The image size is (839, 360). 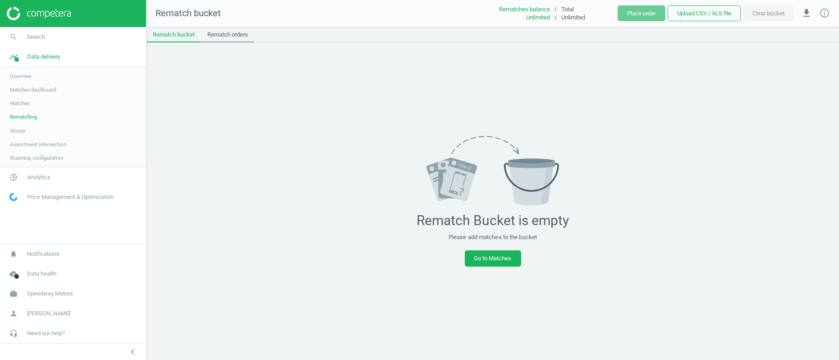 What do you see at coordinates (70, 197) in the screenshot?
I see `span: Price Management & Optimization` at bounding box center [70, 197].